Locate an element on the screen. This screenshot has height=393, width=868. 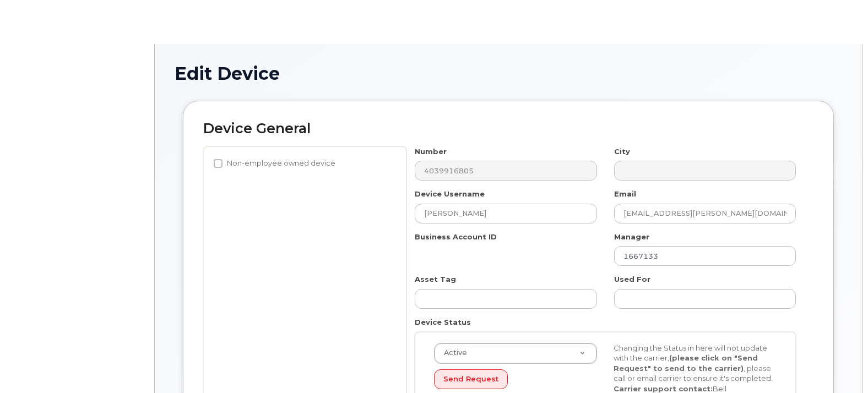
label: Asset Tag is located at coordinates (435, 279).